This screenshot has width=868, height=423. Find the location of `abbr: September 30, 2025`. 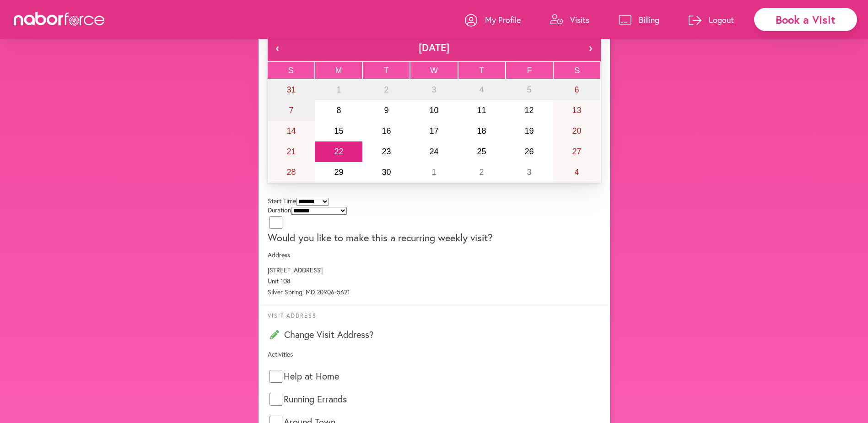

abbr: September 30, 2025 is located at coordinates (386, 172).